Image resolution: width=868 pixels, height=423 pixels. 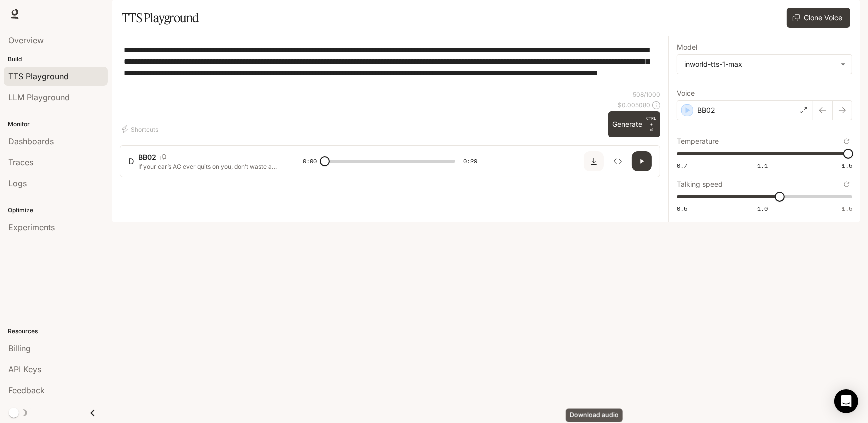 I want to click on button: Inspect, so click(x=618, y=161).